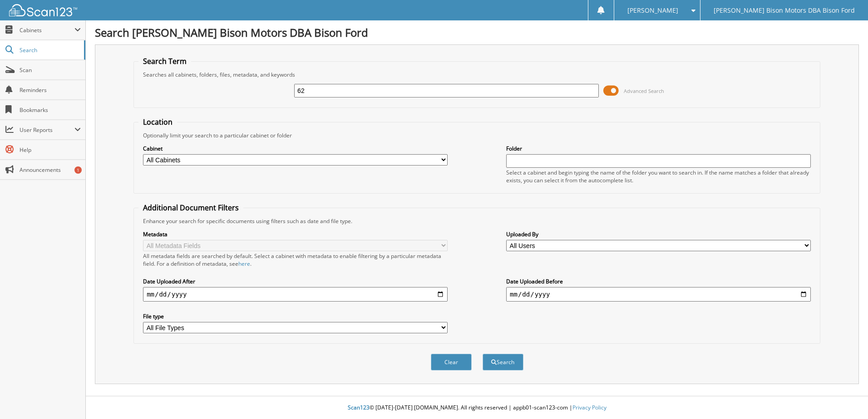  I want to click on div: All metadata fields are searched by default. Select a cabinet with metadata to enable filtering b..., so click(295, 260).